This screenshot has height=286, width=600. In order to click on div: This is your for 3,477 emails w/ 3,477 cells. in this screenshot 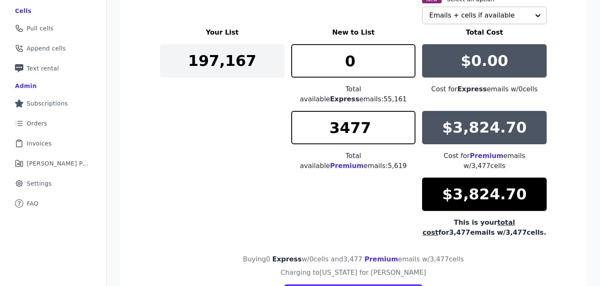, I will do `click(484, 227)`.